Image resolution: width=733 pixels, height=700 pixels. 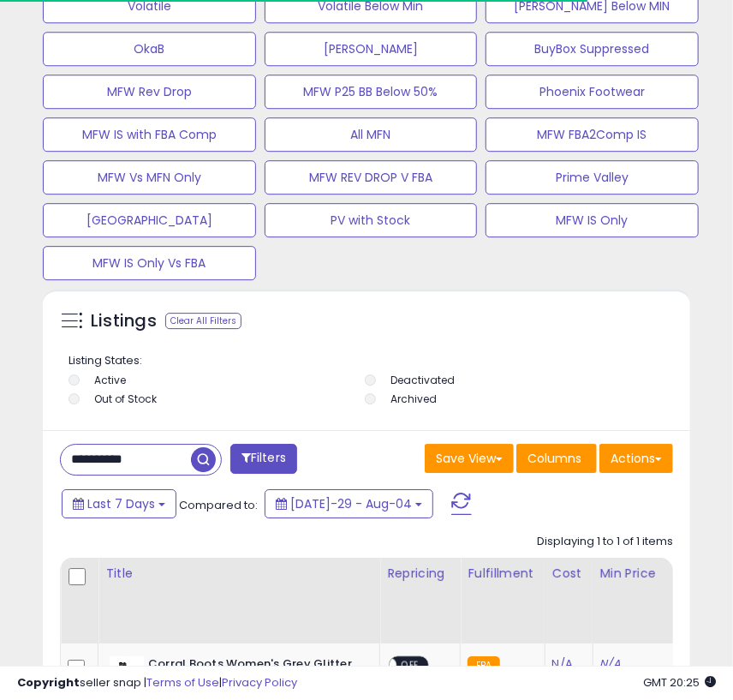 I want to click on button: Filters, so click(x=264, y=458).